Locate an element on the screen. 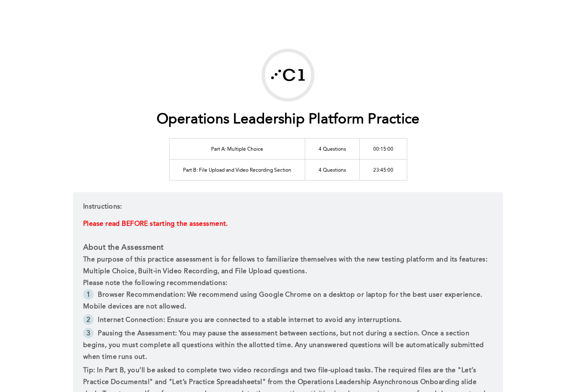 This screenshot has width=576, height=392. img: Correlation One is located at coordinates (288, 75).